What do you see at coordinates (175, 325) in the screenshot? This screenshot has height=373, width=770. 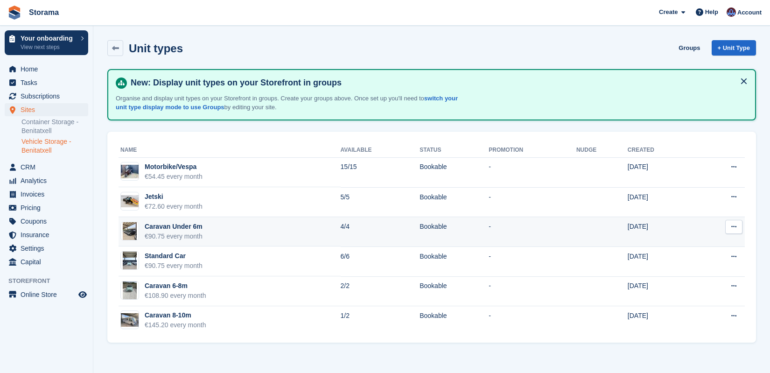 I see `div: €145.20 every month` at bounding box center [175, 325].